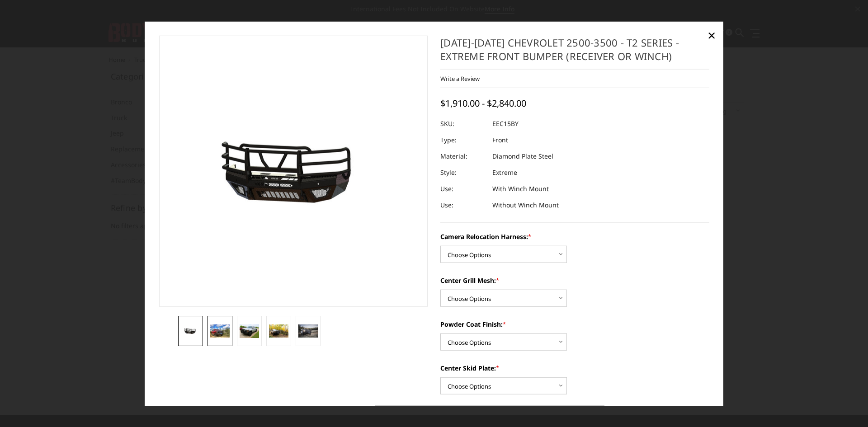 The height and width of the screenshot is (427, 868). What do you see at coordinates (845, 405) in the screenshot?
I see `div: Chat Widget` at bounding box center [845, 405].